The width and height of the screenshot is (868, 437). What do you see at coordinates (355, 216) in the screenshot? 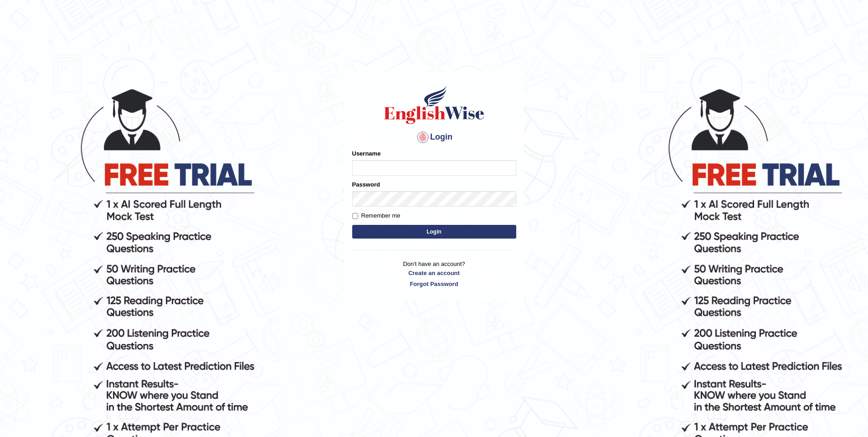
I see `input: Remember me` at bounding box center [355, 216].